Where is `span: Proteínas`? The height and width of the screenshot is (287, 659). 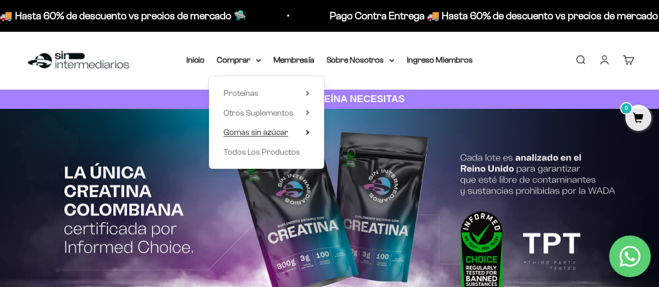
span: Proteínas is located at coordinates (241, 93).